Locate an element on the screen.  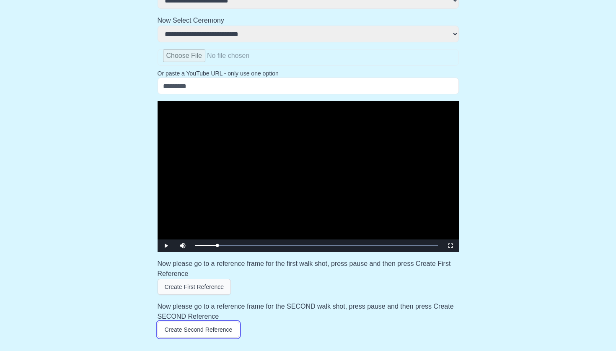
div: Video Player is located at coordinates (308, 177).